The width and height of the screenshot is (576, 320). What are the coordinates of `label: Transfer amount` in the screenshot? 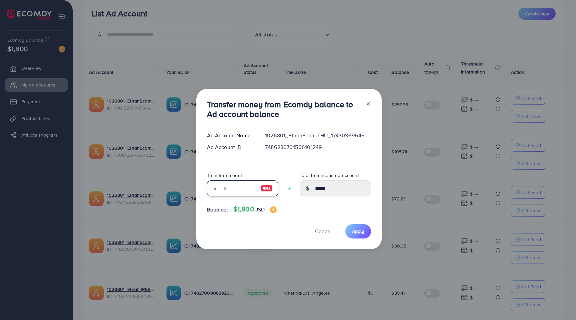 It's located at (224, 175).